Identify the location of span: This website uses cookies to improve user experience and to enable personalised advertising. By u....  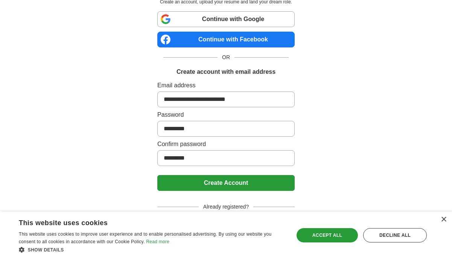
(145, 238).